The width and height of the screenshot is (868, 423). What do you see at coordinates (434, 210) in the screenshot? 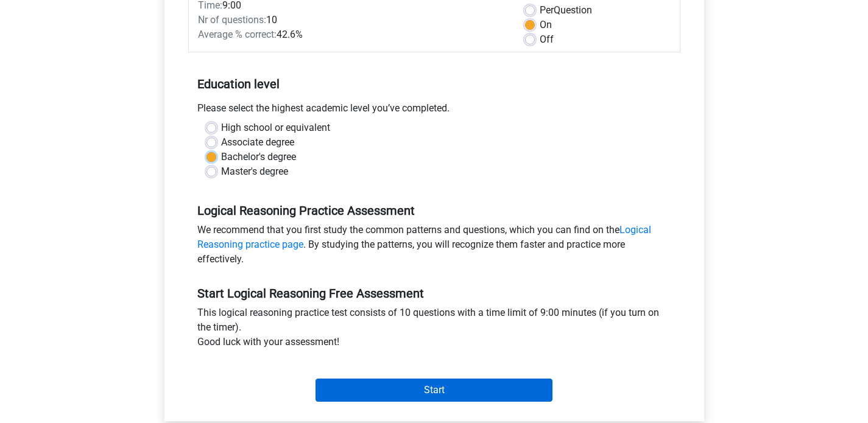
I see `h5: Logical Reasoning Practice Assessment` at bounding box center [434, 210].